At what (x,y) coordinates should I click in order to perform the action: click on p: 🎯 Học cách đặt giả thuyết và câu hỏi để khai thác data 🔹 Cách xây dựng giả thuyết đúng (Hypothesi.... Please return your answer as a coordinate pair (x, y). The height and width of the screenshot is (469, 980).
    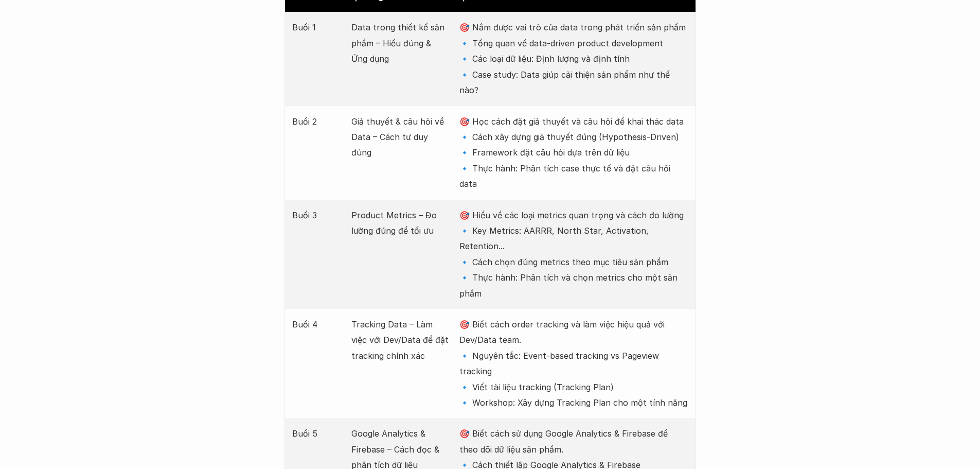
    Looking at the image, I should click on (574, 153).